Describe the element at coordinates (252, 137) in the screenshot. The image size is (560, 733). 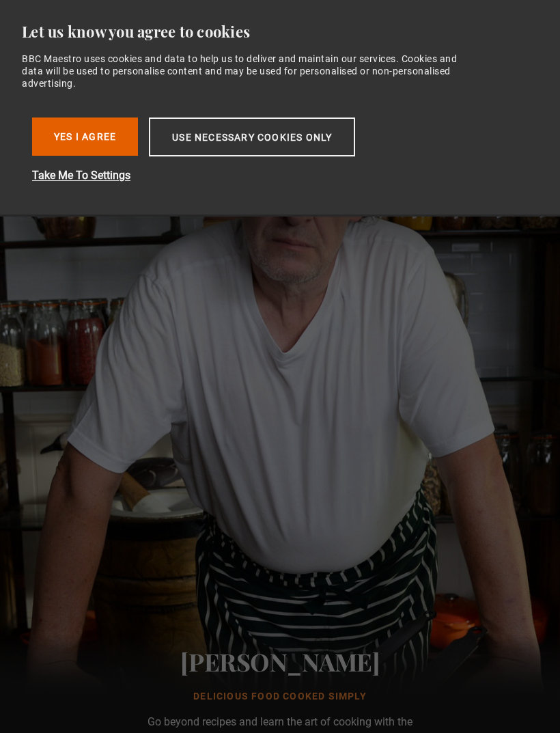
I see `button: Use necessary cookies only` at that location.